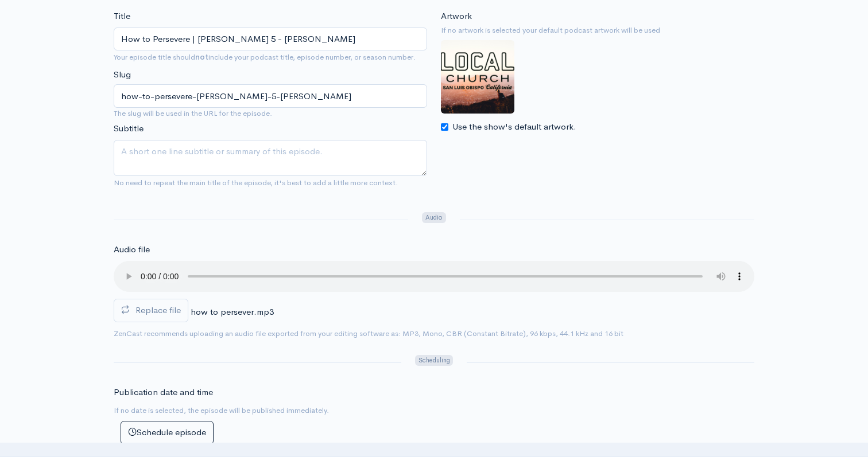 This screenshot has width=868, height=457. I want to click on button: Schedule episode, so click(167, 433).